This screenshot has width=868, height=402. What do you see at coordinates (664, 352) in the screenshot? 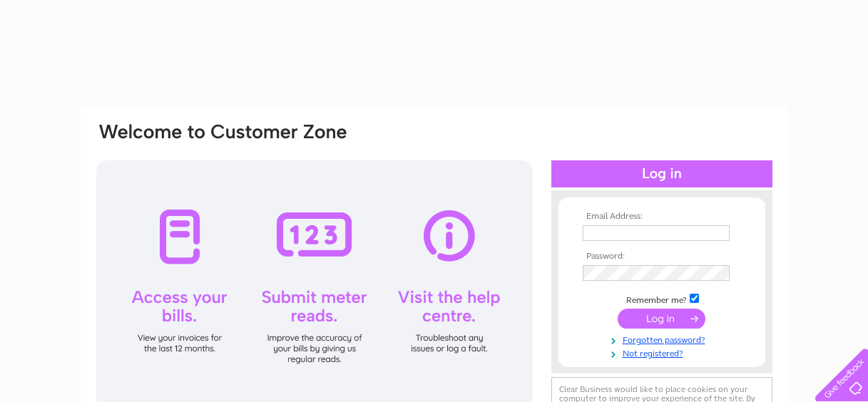
I see `a: Not registered?` at bounding box center [664, 352].